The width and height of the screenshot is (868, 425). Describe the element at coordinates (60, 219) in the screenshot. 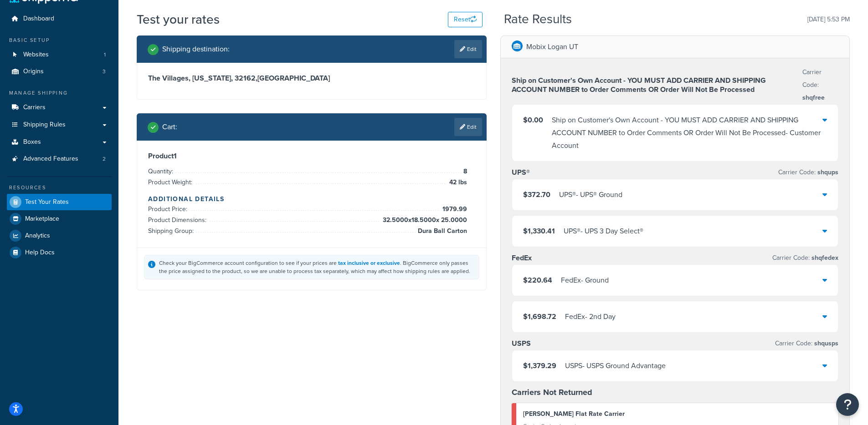

I see `a: Marketplace` at that location.